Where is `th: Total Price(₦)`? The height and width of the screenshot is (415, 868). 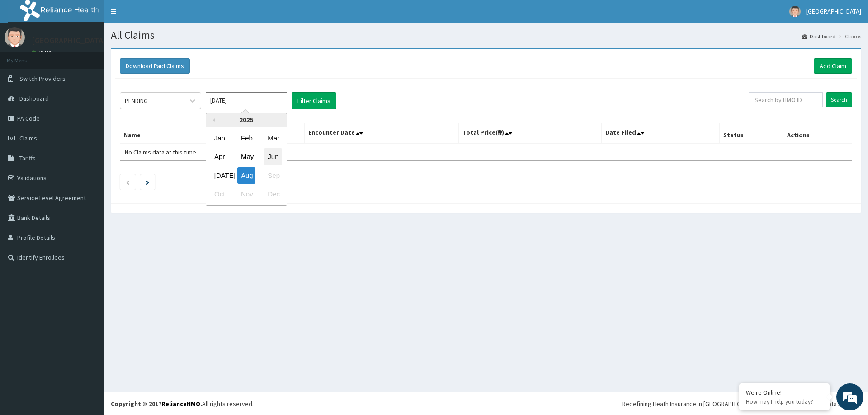
th: Total Price(₦) is located at coordinates (530, 134).